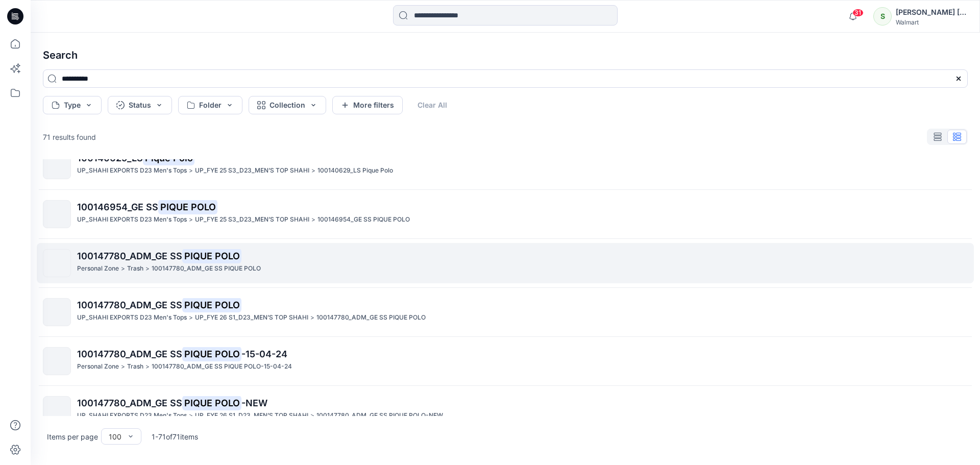 This screenshot has height=465, width=980. Describe the element at coordinates (355, 170) in the screenshot. I see `p: 100140629_LS Pique Polo` at that location.